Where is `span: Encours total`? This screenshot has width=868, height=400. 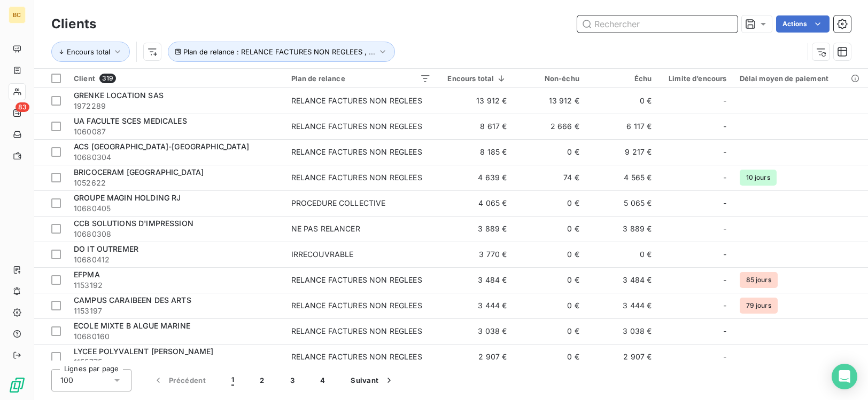
span: Encours total is located at coordinates (88, 52).